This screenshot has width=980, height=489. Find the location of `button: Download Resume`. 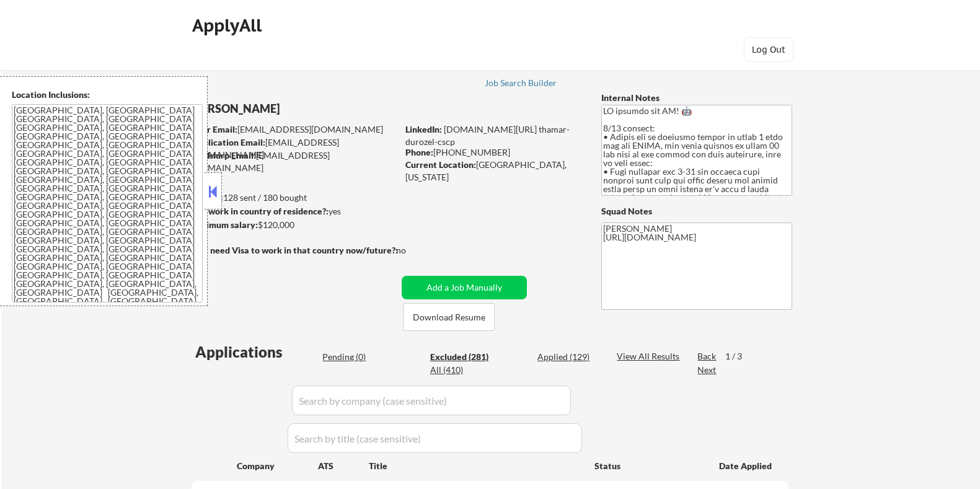

button: Download Resume is located at coordinates (449, 317).